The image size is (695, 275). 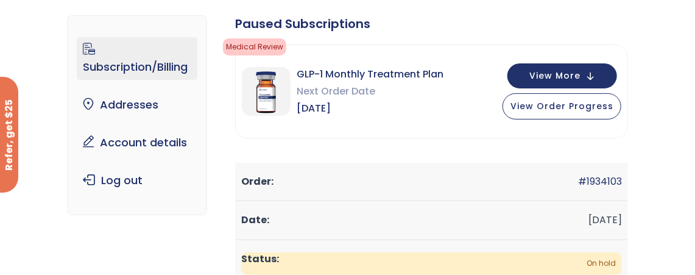 I want to click on div: Paused Subscriptions, so click(x=431, y=24).